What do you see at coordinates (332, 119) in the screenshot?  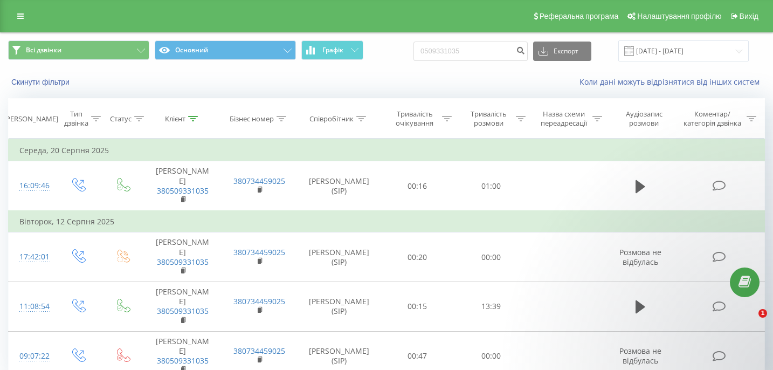 I see `div: Співробітник` at bounding box center [332, 119].